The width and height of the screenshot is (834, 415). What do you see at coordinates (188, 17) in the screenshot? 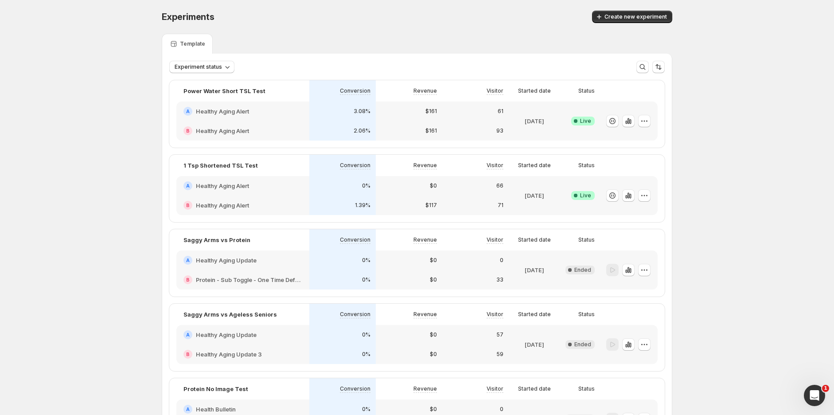
I see `span: Experiments` at bounding box center [188, 17].